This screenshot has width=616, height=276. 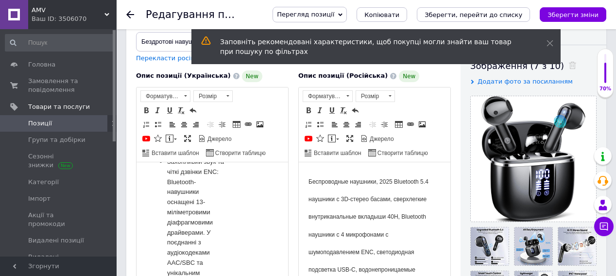 What do you see at coordinates (573, 15) in the screenshot?
I see `i: Зберегти зміни` at bounding box center [573, 15].